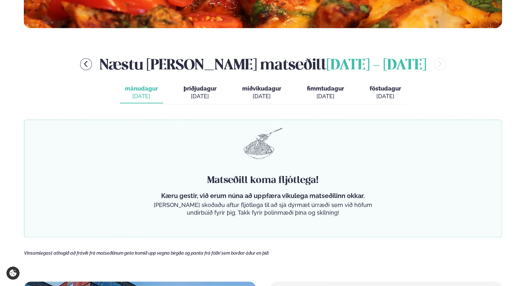 This screenshot has width=526, height=286. What do you see at coordinates (386, 88) in the screenshot?
I see `span: föstudagur` at bounding box center [386, 88].